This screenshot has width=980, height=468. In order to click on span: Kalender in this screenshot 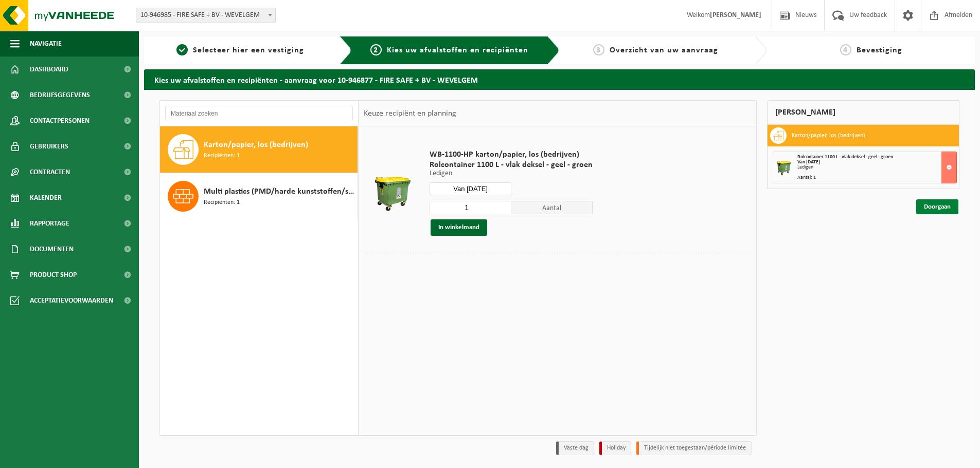, I will do `click(46, 198)`.